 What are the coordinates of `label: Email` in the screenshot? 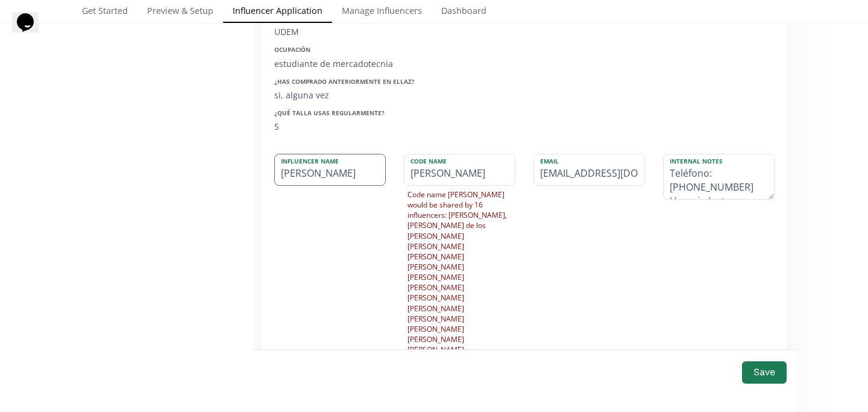 It's located at (583, 160).